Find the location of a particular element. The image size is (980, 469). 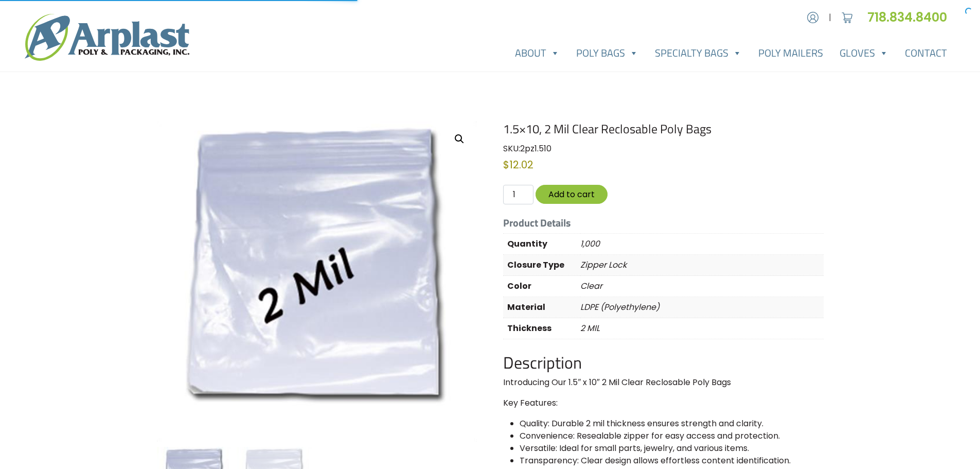

span: SKU: is located at coordinates (527, 148).